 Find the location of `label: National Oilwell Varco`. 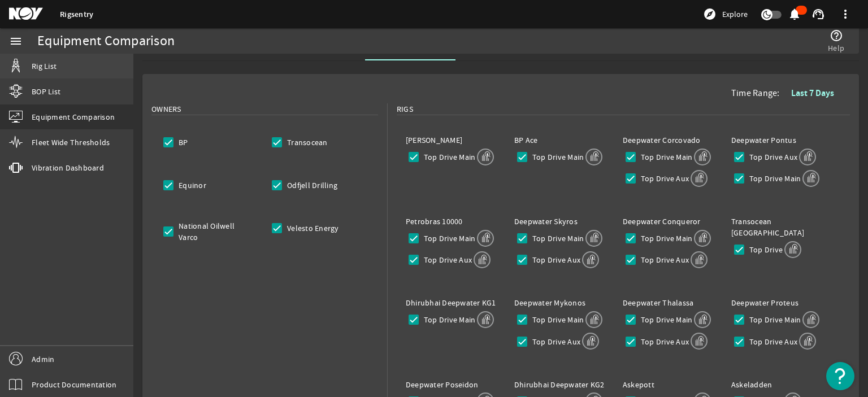

label: National Oilwell Varco is located at coordinates (213, 232).